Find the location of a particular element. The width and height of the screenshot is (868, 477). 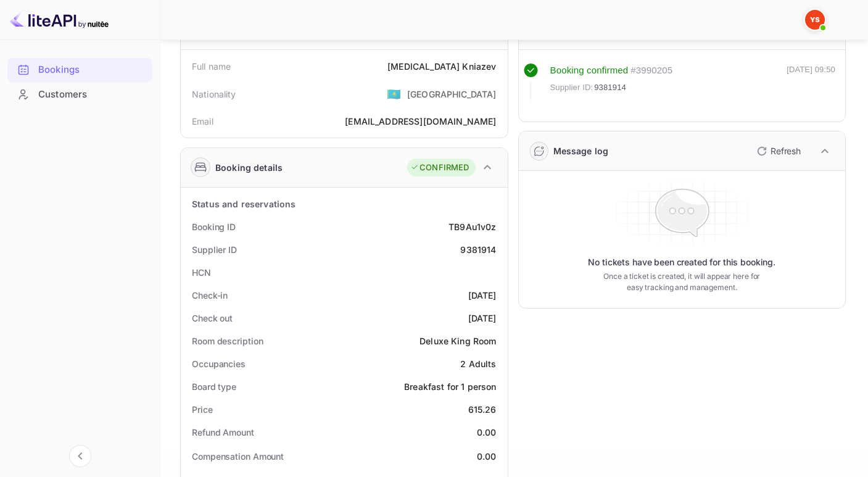

div: Status and reservations is located at coordinates (244, 203).